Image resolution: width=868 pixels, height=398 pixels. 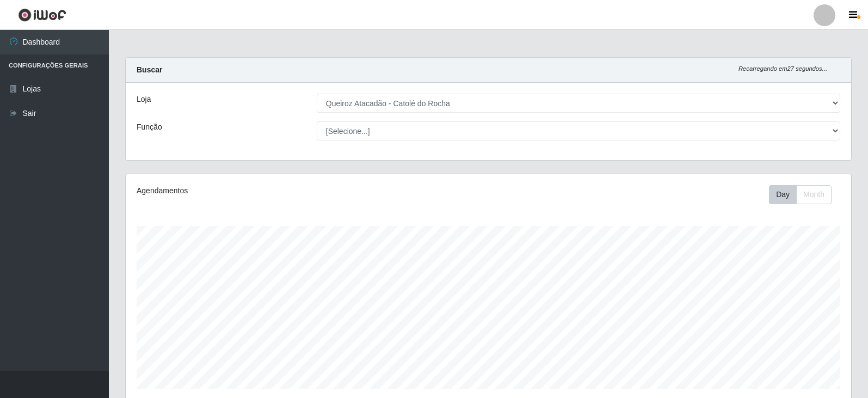 What do you see at coordinates (144, 99) in the screenshot?
I see `label: Loja` at bounding box center [144, 99].